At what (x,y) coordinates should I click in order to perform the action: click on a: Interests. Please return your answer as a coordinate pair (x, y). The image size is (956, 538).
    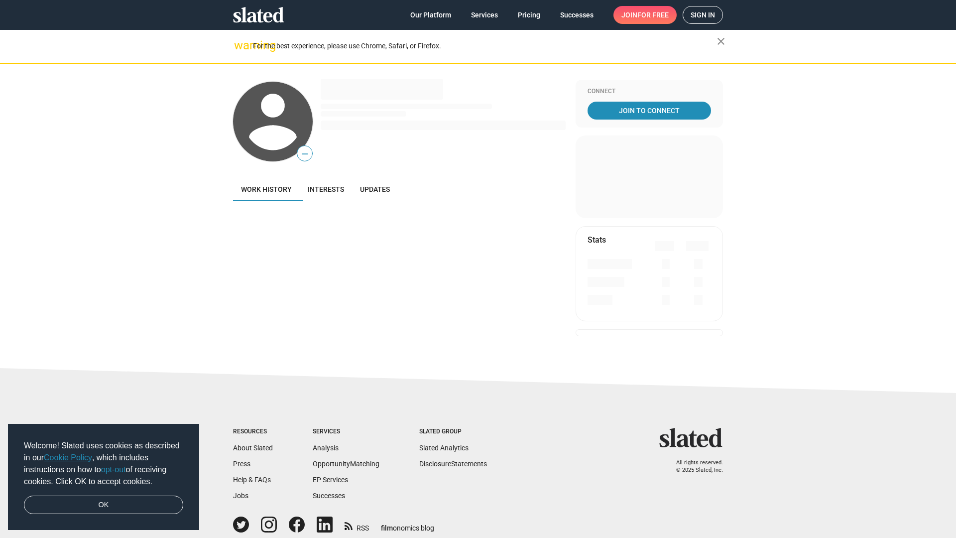
    Looking at the image, I should click on (326, 189).